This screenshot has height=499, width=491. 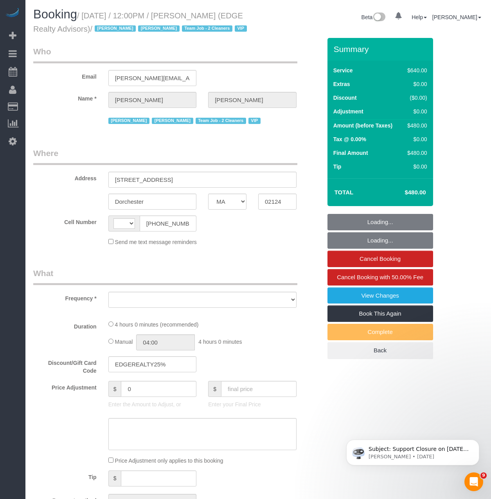 What do you see at coordinates (65, 177) in the screenshot?
I see `label: Address` at bounding box center [65, 177].